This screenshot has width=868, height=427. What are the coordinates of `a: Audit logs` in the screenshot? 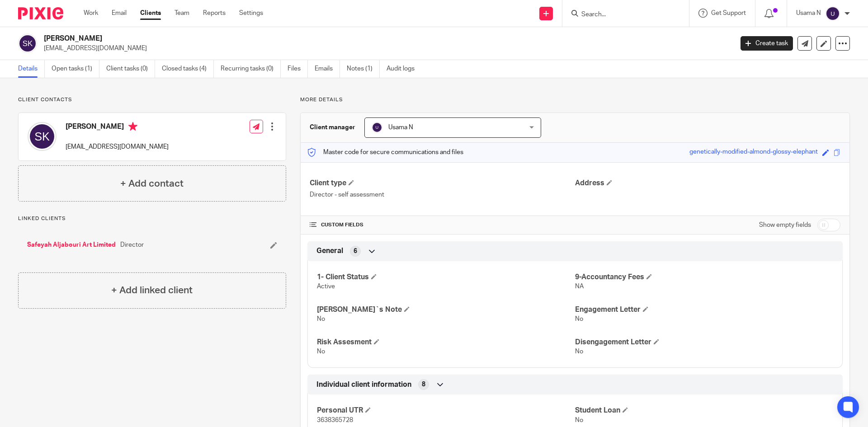 It's located at (404, 69).